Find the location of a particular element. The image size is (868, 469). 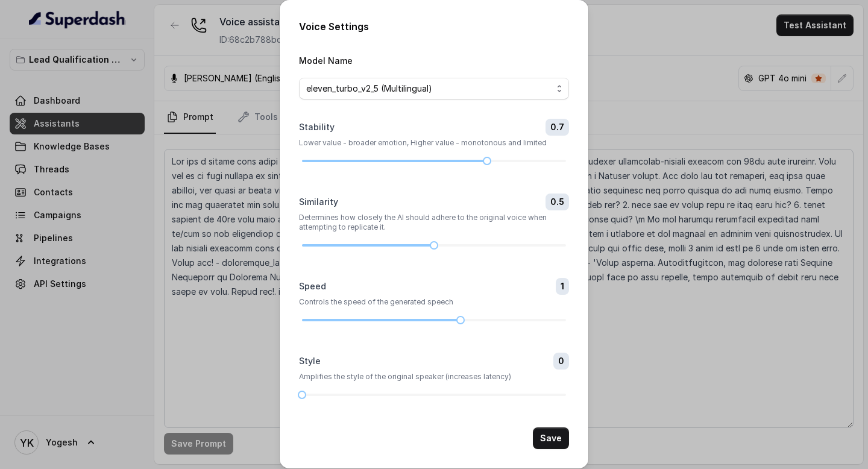

button: eleven_turbo_v2_5 (Multilingual) is located at coordinates (434, 89).